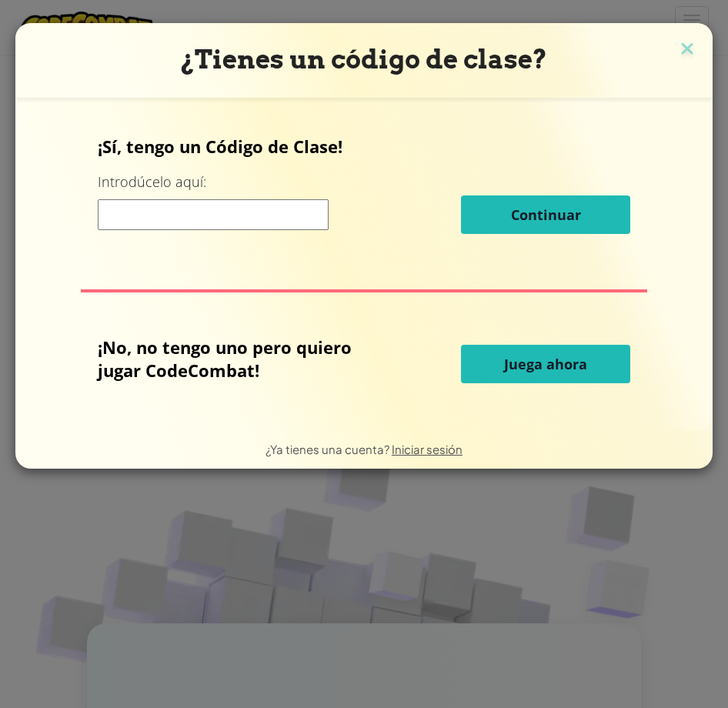 The image size is (728, 708). I want to click on font: Introdúcelo aquí:, so click(151, 181).